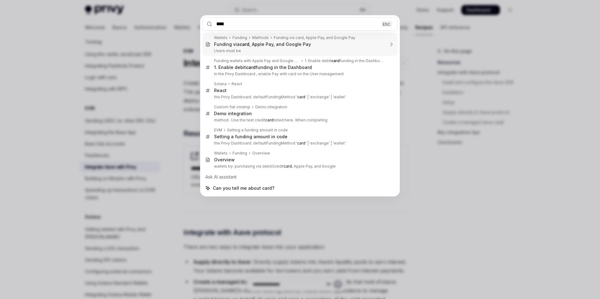  What do you see at coordinates (314, 38) in the screenshot?
I see `div: Funding via card, Apple Pay, and Google Pay` at bounding box center [314, 38].